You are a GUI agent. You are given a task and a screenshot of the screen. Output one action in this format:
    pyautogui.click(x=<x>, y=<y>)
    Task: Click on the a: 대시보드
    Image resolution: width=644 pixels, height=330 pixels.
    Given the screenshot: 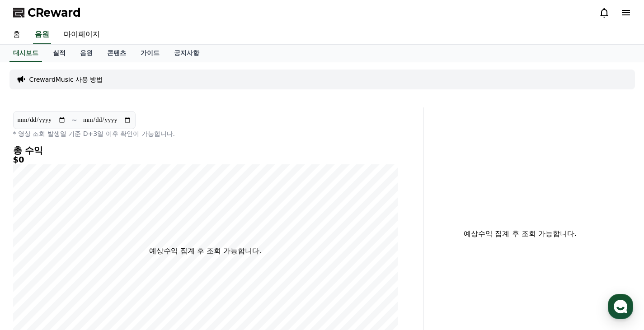 What is the action you would take?
    pyautogui.click(x=26, y=53)
    